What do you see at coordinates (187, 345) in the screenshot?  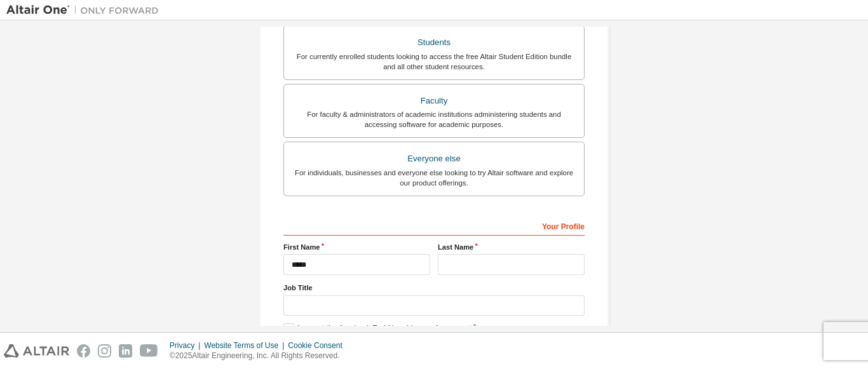 I see `div: Privacy` at bounding box center [187, 345].